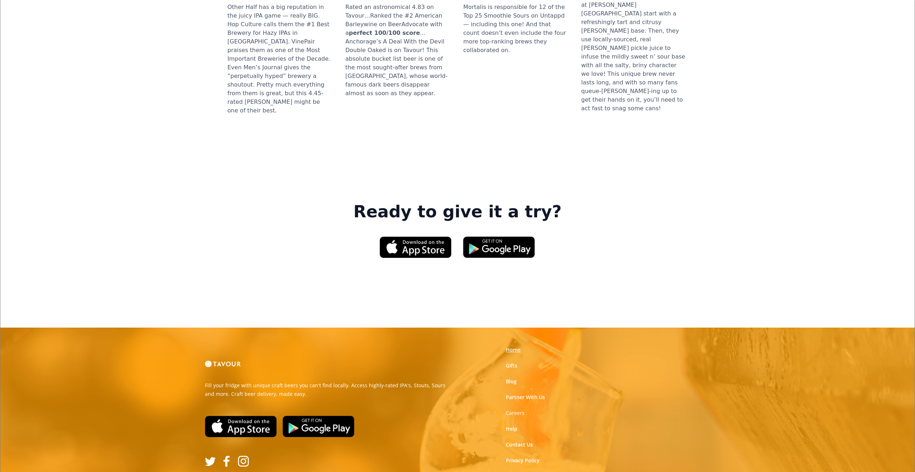 This screenshot has width=915, height=472. What do you see at coordinates (328, 390) in the screenshot?
I see `p: Fill your fridge with unique craft beers you can't find locally. Access highly-rated IPA's, Stout...` at bounding box center [328, 390].